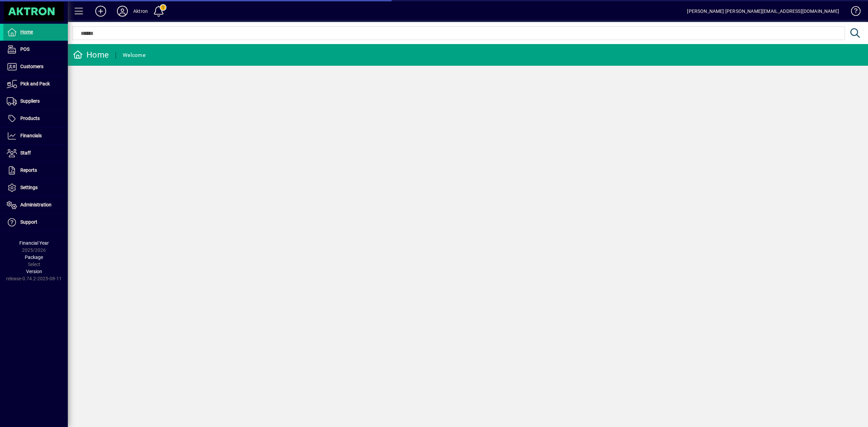 This screenshot has width=868, height=427. What do you see at coordinates (30, 118) in the screenshot?
I see `span: Products` at bounding box center [30, 118].